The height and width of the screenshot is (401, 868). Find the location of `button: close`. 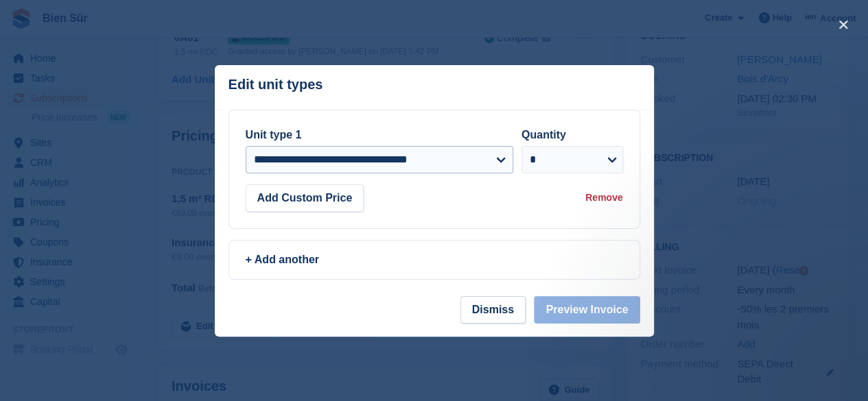

button: close is located at coordinates (843, 25).